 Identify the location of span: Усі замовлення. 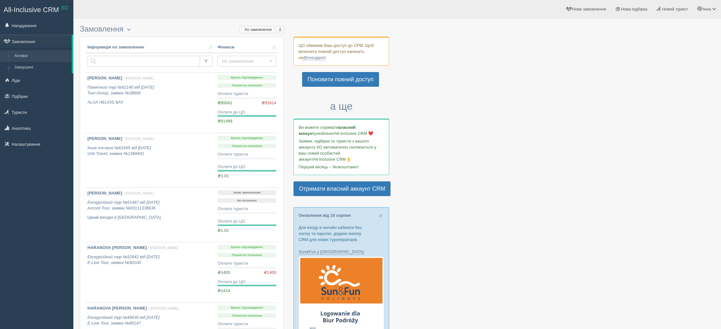
(245, 61).